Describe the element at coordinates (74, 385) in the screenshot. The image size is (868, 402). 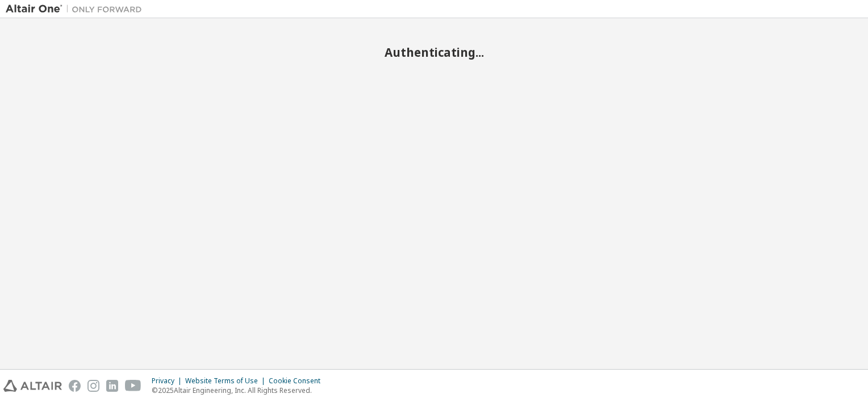
I see `img: facebook.svg` at that location.